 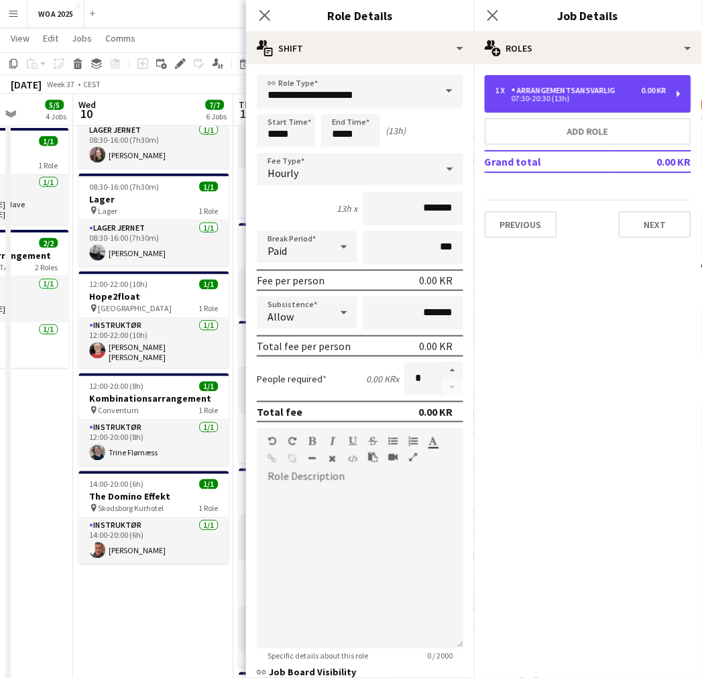 What do you see at coordinates (283, 173) in the screenshot?
I see `span: Hourly` at bounding box center [283, 173].